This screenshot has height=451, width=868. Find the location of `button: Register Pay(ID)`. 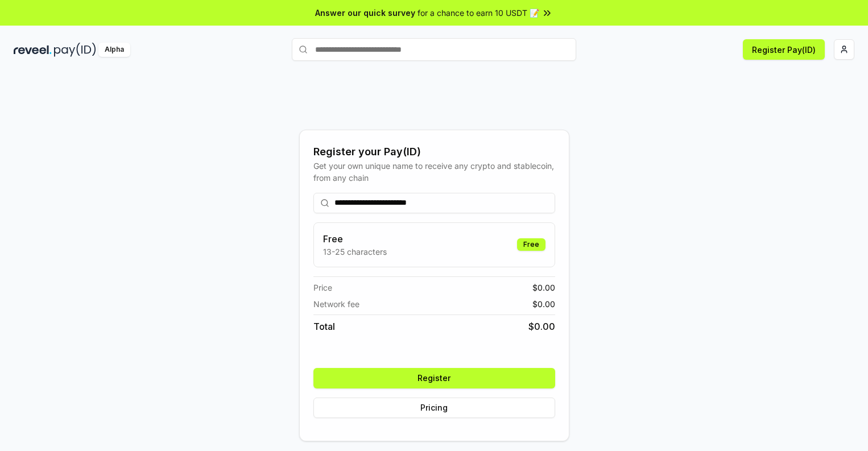

button: Register Pay(ID) is located at coordinates (784, 49).